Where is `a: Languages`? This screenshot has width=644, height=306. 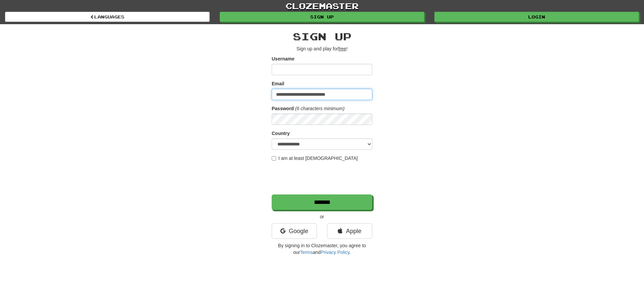
a: Languages is located at coordinates (108, 17).